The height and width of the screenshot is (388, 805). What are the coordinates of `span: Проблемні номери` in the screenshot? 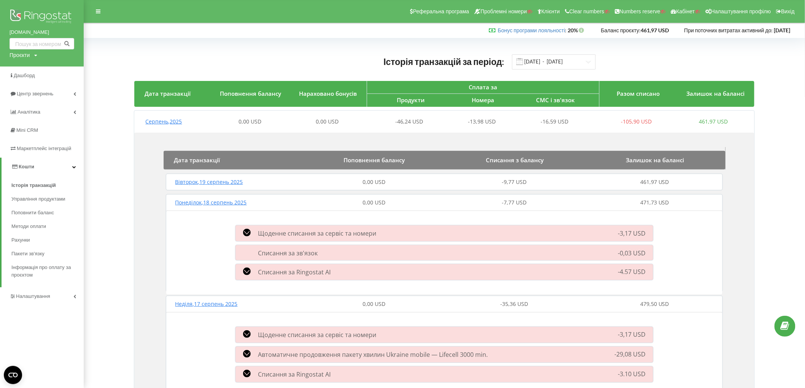 It's located at (504, 11).